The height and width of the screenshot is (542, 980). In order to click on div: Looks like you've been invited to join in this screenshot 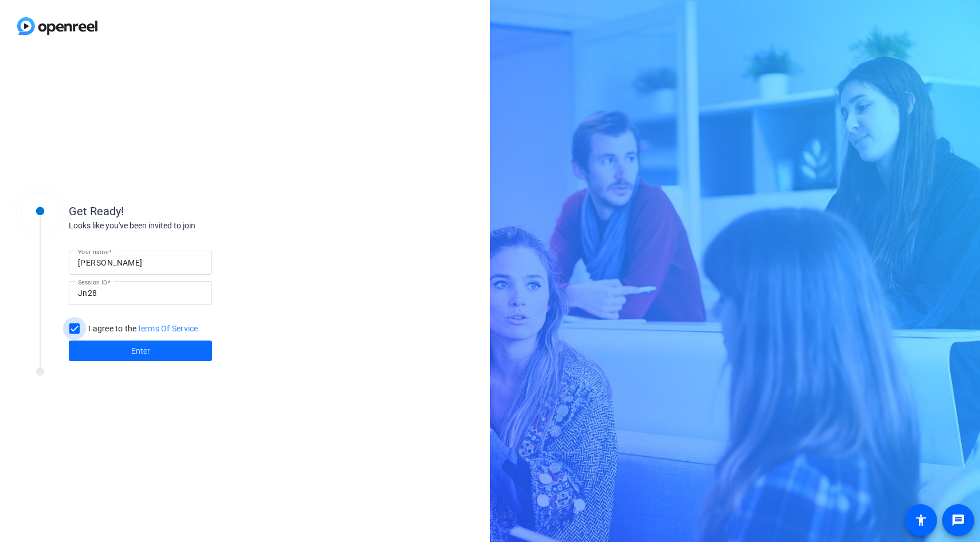, I will do `click(184, 226)`.